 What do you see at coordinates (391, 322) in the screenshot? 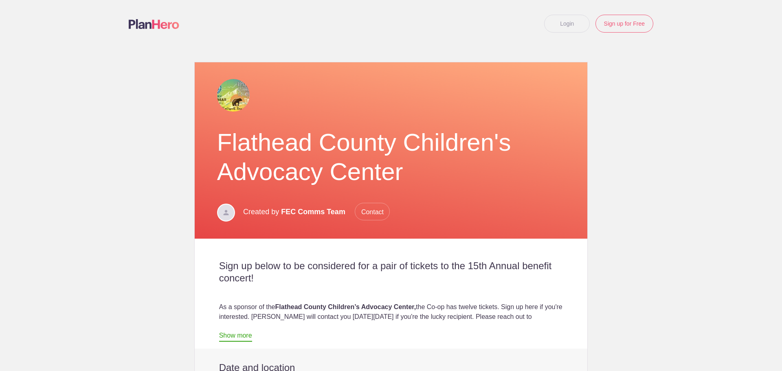
I see `div: As a sponsor of the the Co-op has twelve tickets. Sign up here if you're interested. [PERSON_NAME...` at bounding box center [391, 322].